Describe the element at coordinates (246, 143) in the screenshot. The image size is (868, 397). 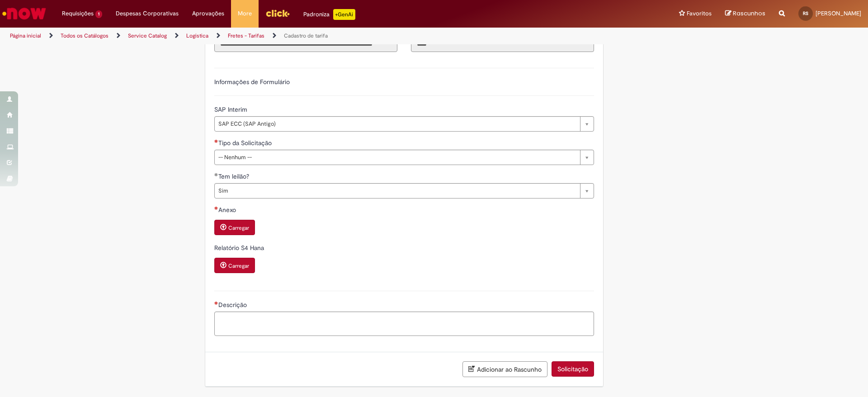
I see `span: Tipo da Solicitação` at that location.